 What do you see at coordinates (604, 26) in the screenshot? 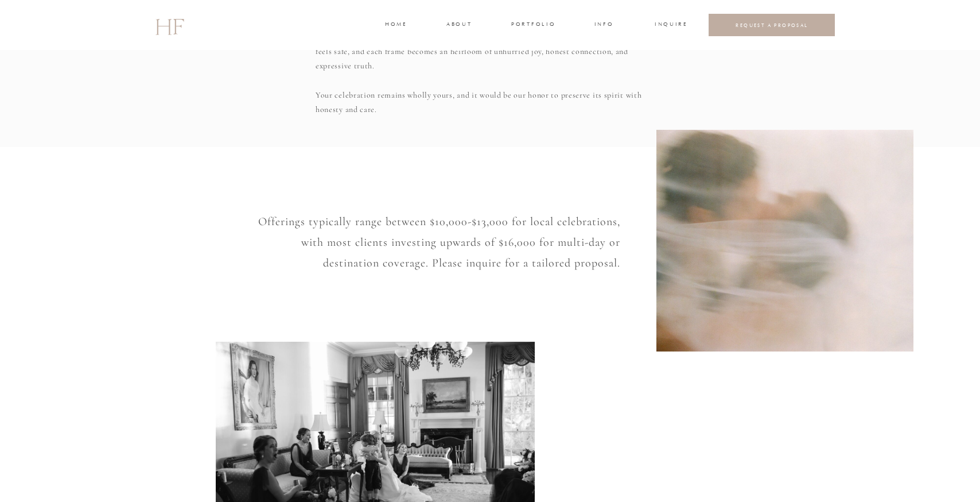
I see `a: INFO` at bounding box center [604, 26].